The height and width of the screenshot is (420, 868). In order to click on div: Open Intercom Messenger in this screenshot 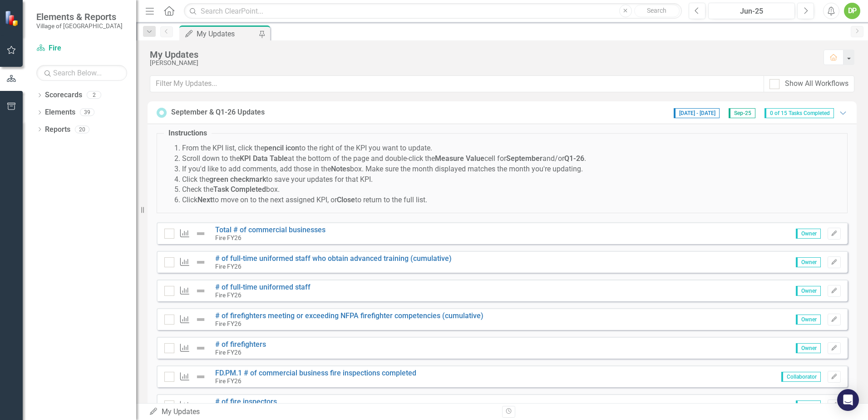, I will do `click(849, 400)`.